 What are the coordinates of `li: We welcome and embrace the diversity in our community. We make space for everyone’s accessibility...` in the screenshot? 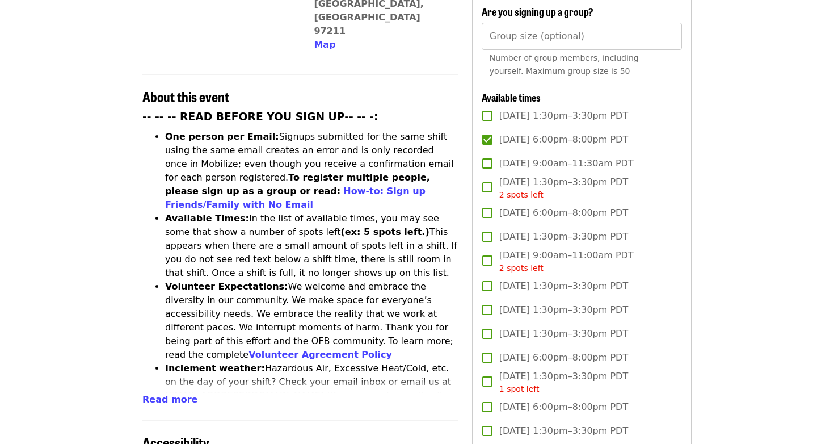 It's located at (311, 321).